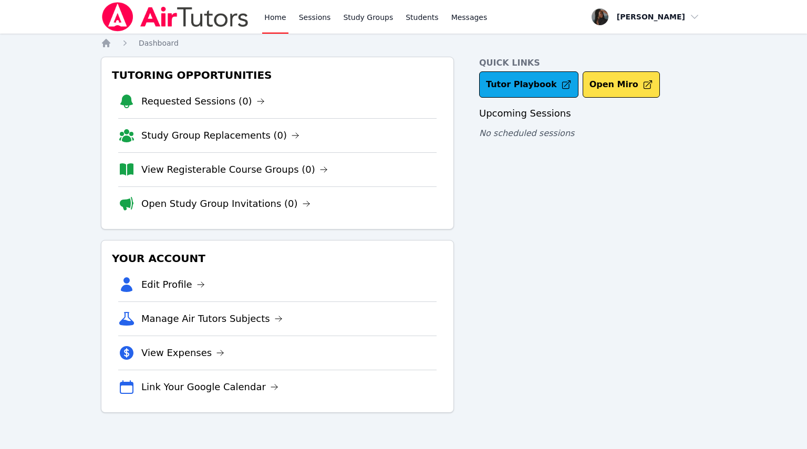 This screenshot has width=807, height=449. What do you see at coordinates (529, 85) in the screenshot?
I see `a: Tutor Playbook` at bounding box center [529, 85].